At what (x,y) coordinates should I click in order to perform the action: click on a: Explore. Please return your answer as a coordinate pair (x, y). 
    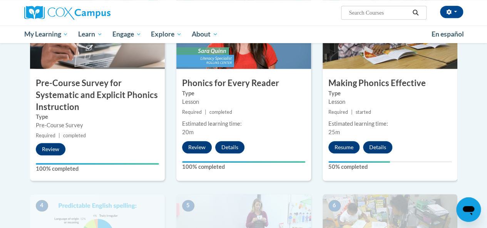
    Looking at the image, I should click on (166, 34).